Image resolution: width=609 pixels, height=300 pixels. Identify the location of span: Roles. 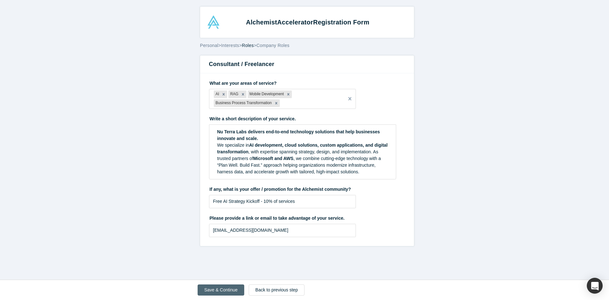
(248, 45).